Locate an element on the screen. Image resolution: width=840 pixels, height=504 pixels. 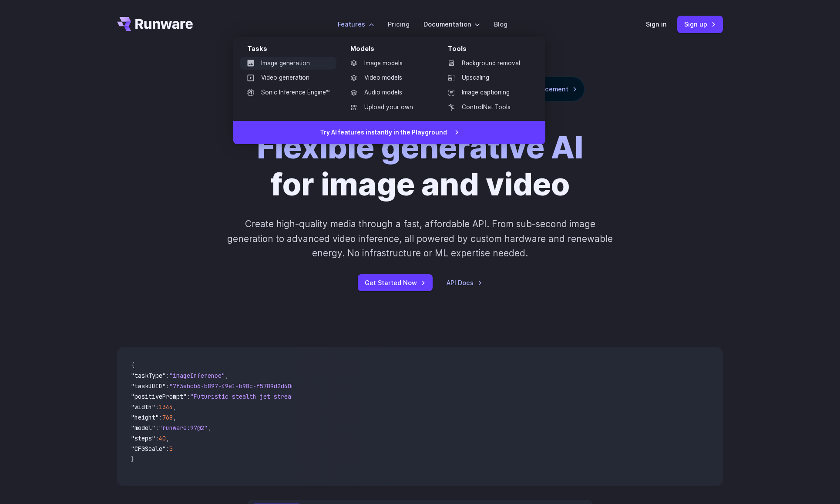
a: Background removal is located at coordinates (487, 64).